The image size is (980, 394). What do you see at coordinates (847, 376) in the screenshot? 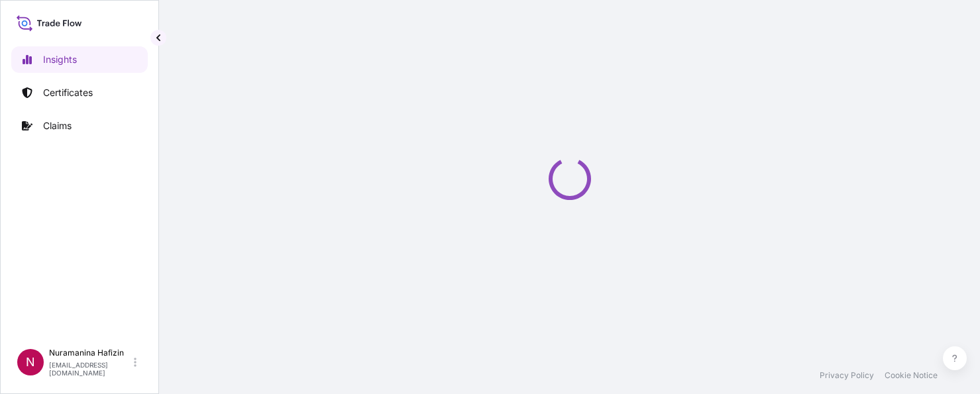
I see `p: Privacy Policy` at bounding box center [847, 376].